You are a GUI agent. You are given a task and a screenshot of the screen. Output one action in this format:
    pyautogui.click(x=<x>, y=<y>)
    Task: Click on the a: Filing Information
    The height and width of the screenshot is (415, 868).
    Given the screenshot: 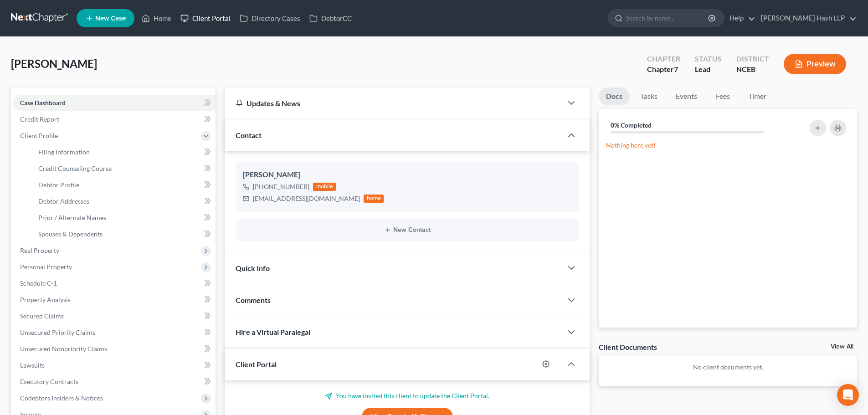 What is the action you would take?
    pyautogui.click(x=123, y=153)
    